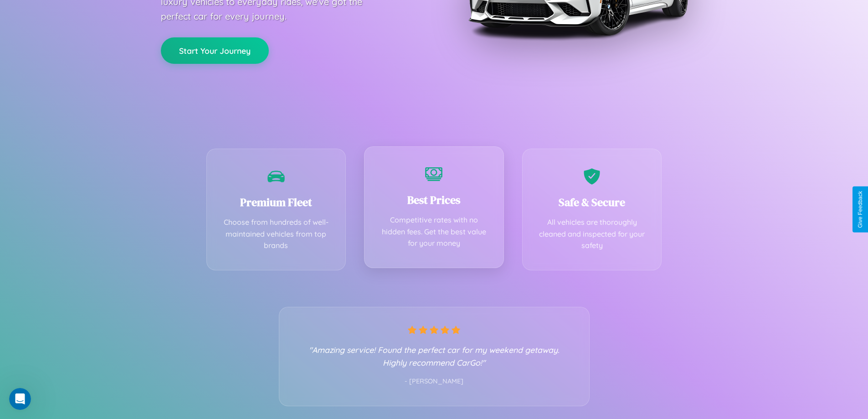 This screenshot has height=419, width=868. What do you see at coordinates (592, 202) in the screenshot?
I see `h3: Safe & Secure` at bounding box center [592, 202].